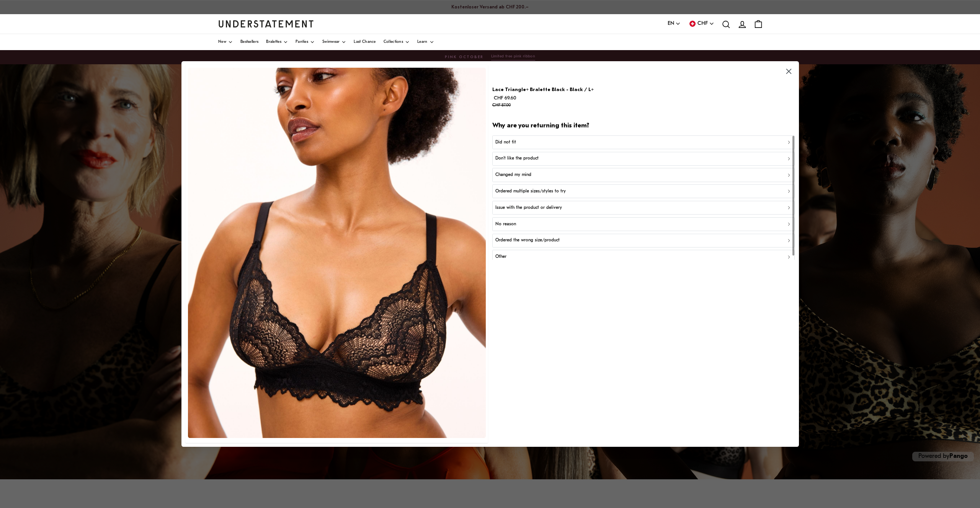  I want to click on button: CHF, so click(702, 24).